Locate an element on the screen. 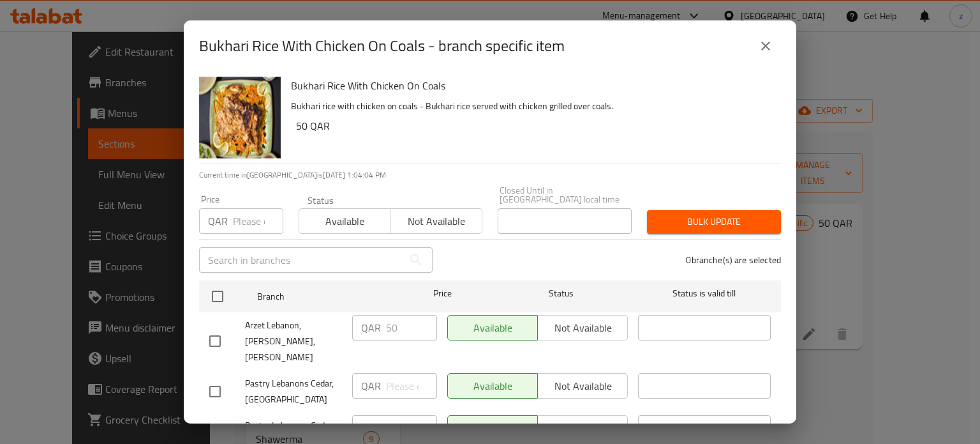 The image size is (980, 444). p: Bukhari rice with chicken on coals - Bukhari rice served with chicken grilled over coals. is located at coordinates (531, 106).